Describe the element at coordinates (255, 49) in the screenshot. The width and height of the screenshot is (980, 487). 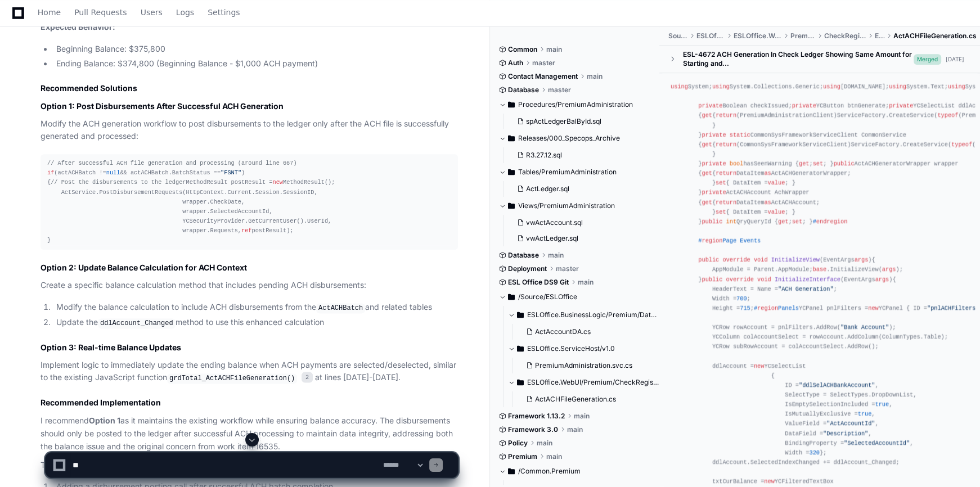
I see `li: Beginning Balance: $375,800` at that location.